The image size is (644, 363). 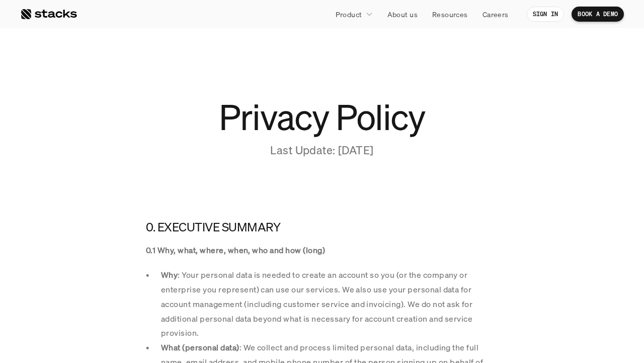 I want to click on a: BOOK A DEMO, so click(x=598, y=14).